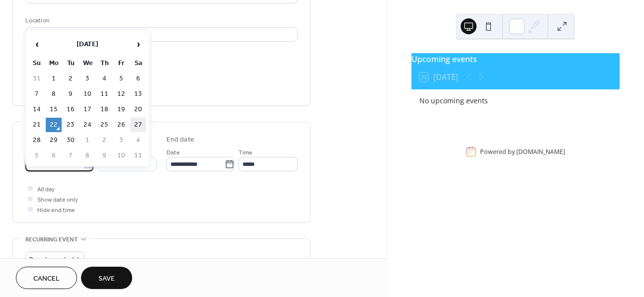 Image resolution: width=644 pixels, height=297 pixels. Describe the element at coordinates (104, 124) in the screenshot. I see `td: 25` at that location.